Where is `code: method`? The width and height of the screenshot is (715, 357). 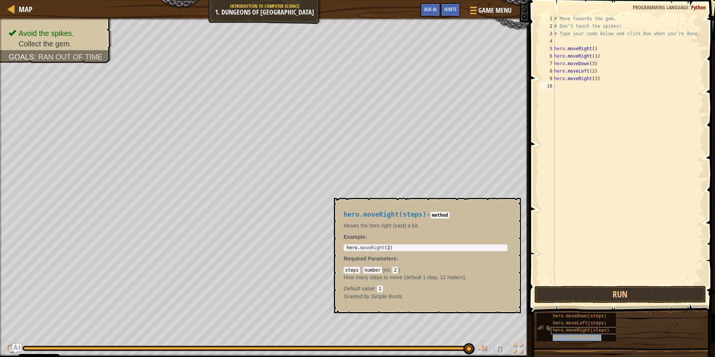 code: method is located at coordinates (440, 215).